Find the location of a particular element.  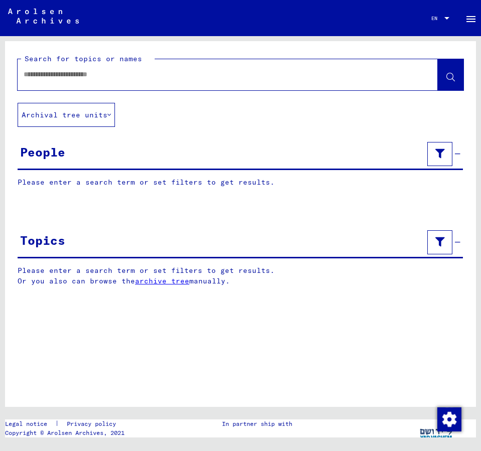

img: yv_logo.png is located at coordinates (436, 432).